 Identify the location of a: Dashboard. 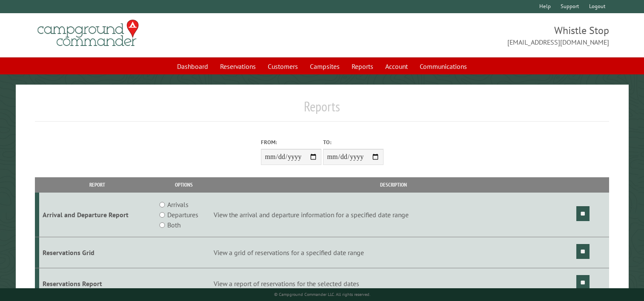
(193, 66).